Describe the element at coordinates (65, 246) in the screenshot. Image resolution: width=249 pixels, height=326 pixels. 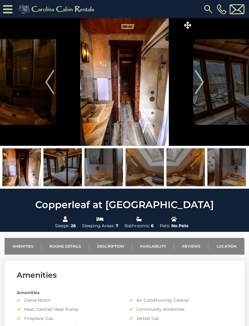
I see `a: Rooms Details` at that location.